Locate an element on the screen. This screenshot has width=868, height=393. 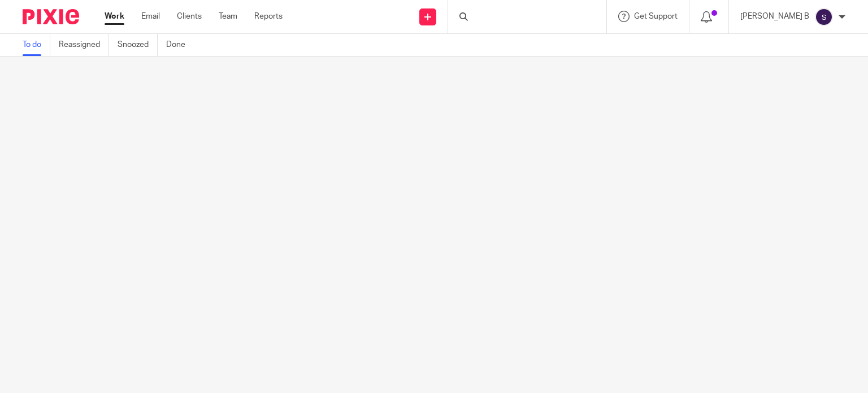
a: Reassigned is located at coordinates (84, 44).